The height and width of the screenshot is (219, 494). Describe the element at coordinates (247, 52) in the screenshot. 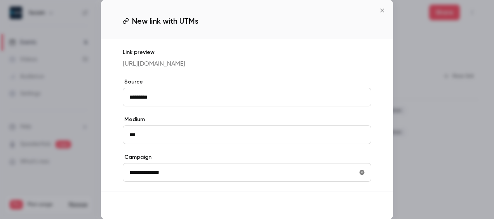

I see `p: Link preview` at that location.